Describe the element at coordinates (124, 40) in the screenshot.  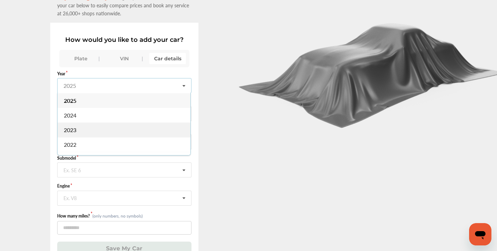
I see `p: How would you like to add your car?` at that location.